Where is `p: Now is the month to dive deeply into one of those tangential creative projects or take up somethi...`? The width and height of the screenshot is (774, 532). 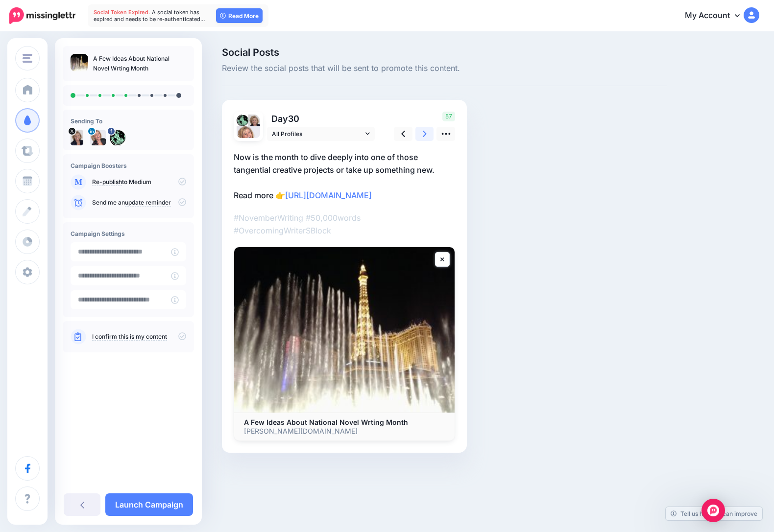 p: Now is the month to dive deeply into one of those tangential creative projects or take up somethi... is located at coordinates (344, 176).